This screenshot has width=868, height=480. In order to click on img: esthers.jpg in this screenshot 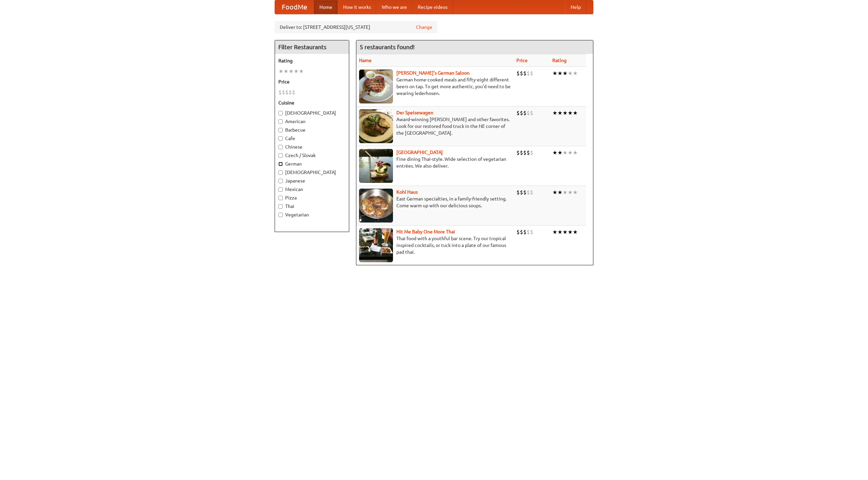, I will do `click(376, 87)`.